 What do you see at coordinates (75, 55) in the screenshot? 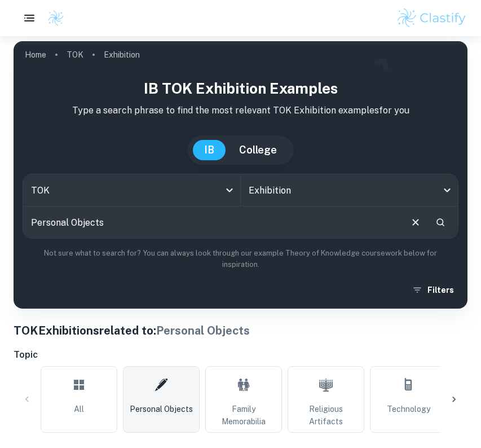
I see `a: TOK` at bounding box center [75, 55].